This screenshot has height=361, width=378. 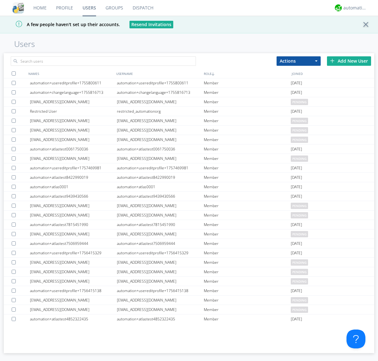 What do you see at coordinates (355, 8) in the screenshot?
I see `div: automation+atlas` at bounding box center [355, 8].